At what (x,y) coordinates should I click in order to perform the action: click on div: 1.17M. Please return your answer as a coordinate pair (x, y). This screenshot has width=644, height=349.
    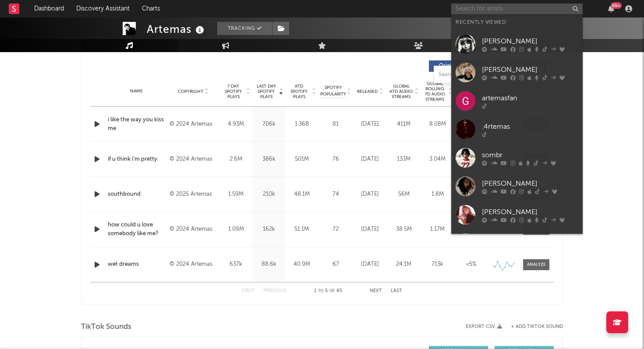
    Looking at the image, I should click on (438, 230).